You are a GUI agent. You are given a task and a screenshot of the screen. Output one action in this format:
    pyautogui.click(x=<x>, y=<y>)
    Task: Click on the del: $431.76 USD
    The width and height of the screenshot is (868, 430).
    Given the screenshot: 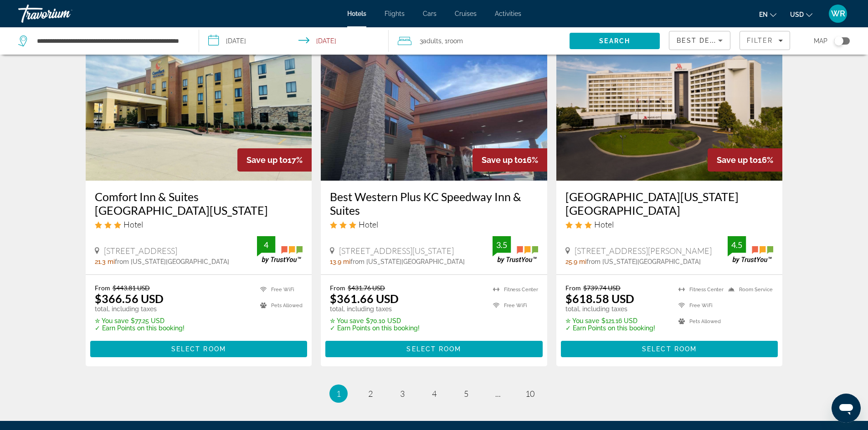 What is the action you would take?
    pyautogui.click(x=367, y=288)
    